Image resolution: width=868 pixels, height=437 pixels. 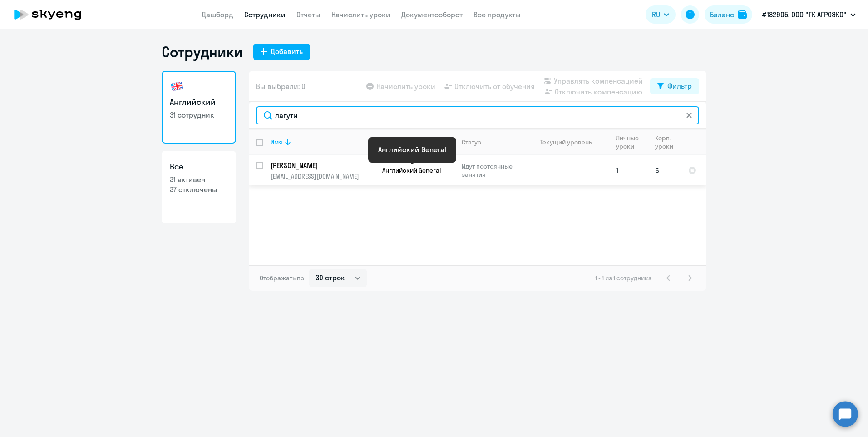 I want to click on p: 37 отключены, so click(x=199, y=189).